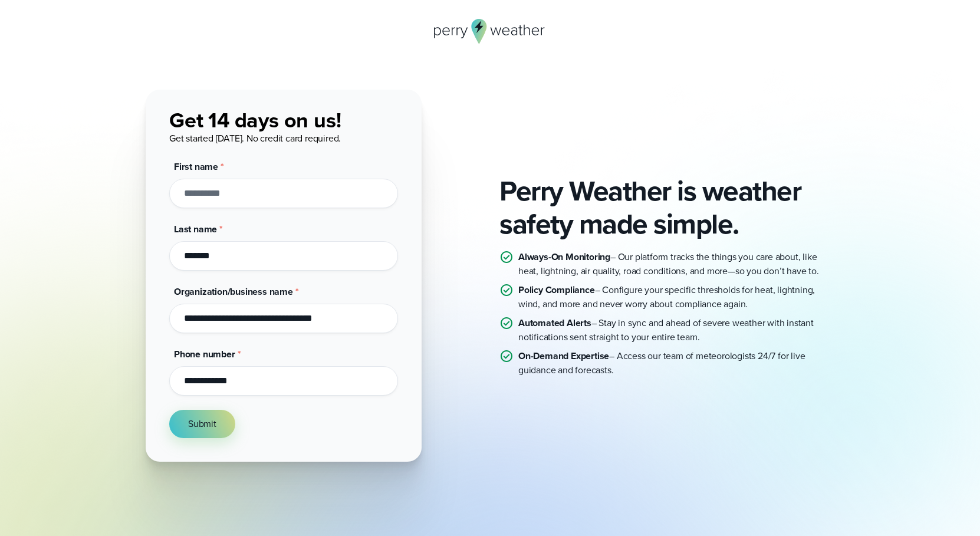 The height and width of the screenshot is (536, 980). What do you see at coordinates (233, 291) in the screenshot?
I see `span: Organization/business name` at bounding box center [233, 291].